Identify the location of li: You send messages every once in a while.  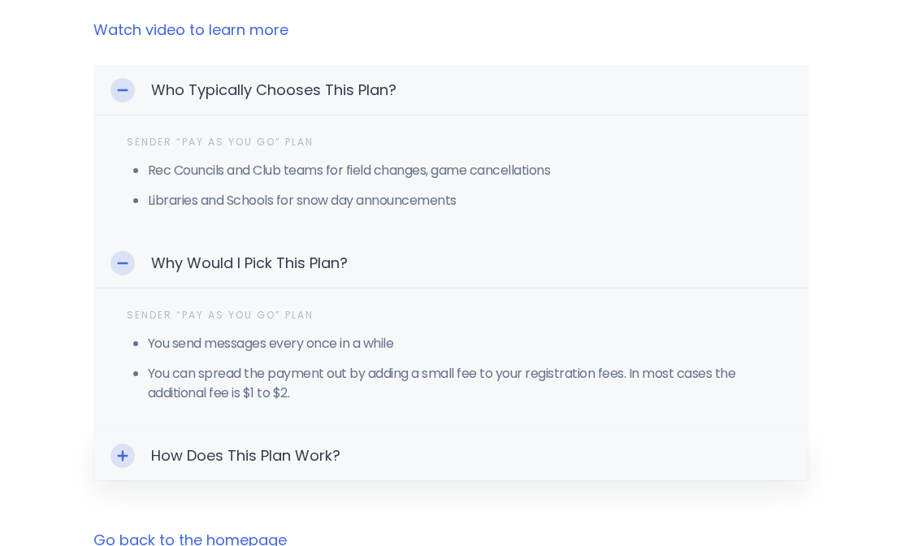
(462, 344).